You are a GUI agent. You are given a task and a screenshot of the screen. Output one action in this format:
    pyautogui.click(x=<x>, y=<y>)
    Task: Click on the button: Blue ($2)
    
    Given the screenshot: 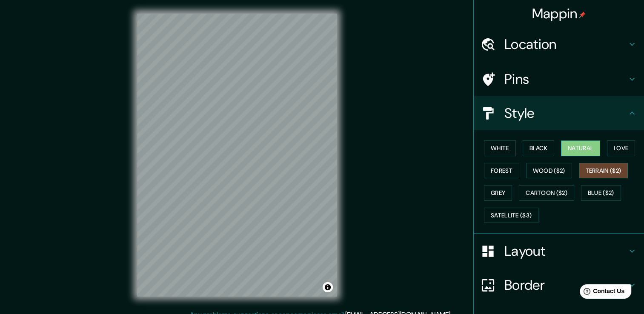 What is the action you would take?
    pyautogui.click(x=601, y=193)
    